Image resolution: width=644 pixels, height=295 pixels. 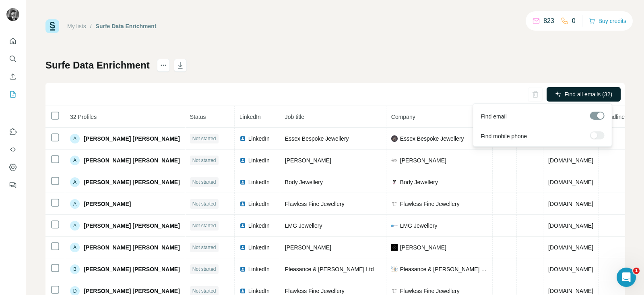 What do you see at coordinates (13, 149) in the screenshot?
I see `button: Use Surfe API` at bounding box center [13, 149].